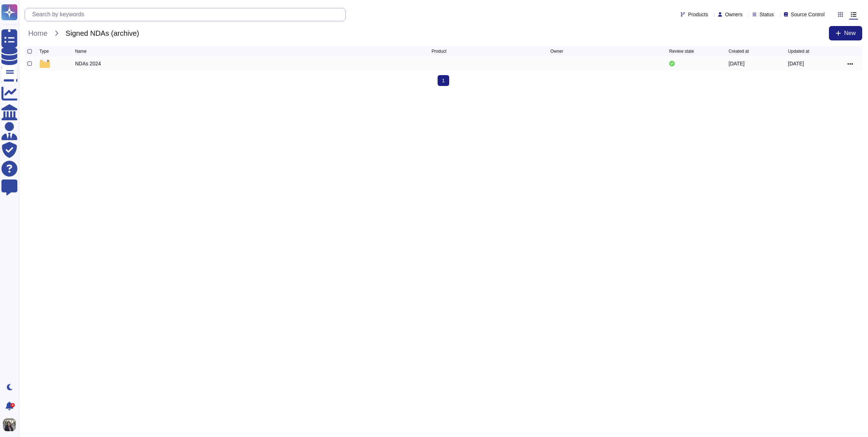 This screenshot has height=437, width=868. I want to click on button: New, so click(846, 33).